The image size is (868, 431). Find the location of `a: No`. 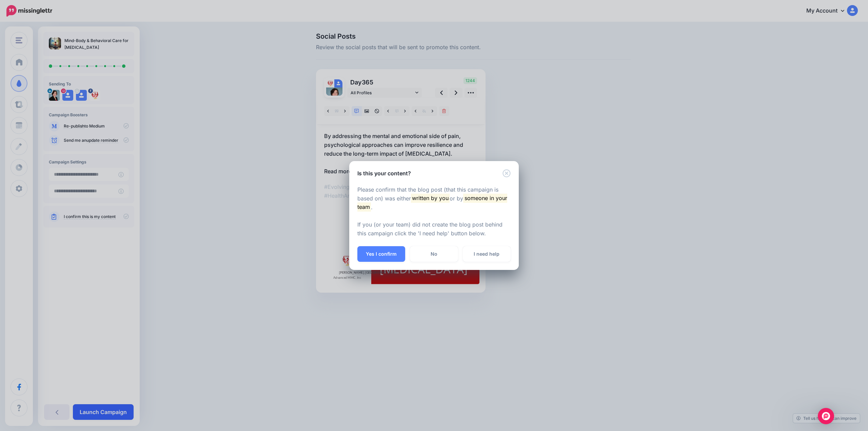

a: No is located at coordinates (433, 254).